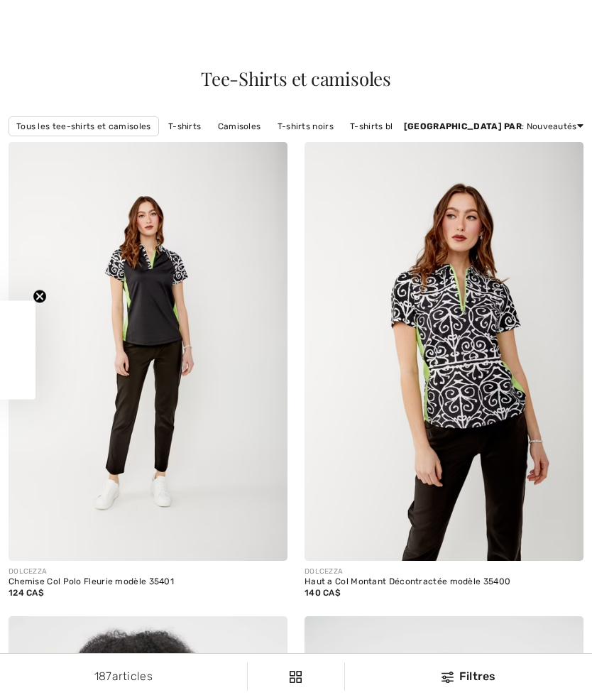 The height and width of the screenshot is (700, 592). Describe the element at coordinates (148, 582) in the screenshot. I see `div: Chemise Col Polo Fleurie modèle 35401` at that location.